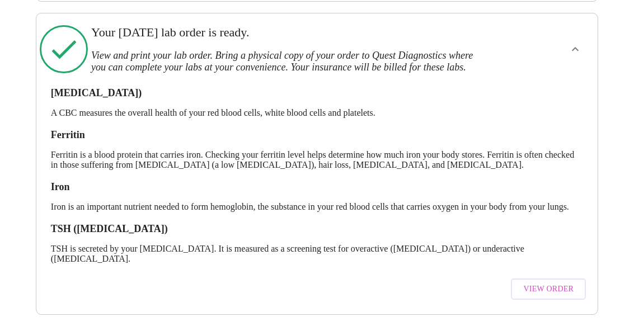 Image resolution: width=634 pixels, height=326 pixels. I want to click on h3: Iron, so click(317, 187).